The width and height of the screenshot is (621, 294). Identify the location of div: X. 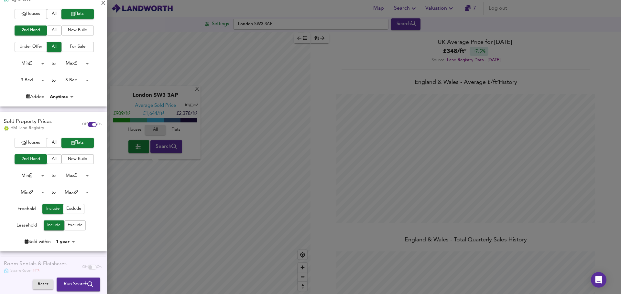
(103, 4).